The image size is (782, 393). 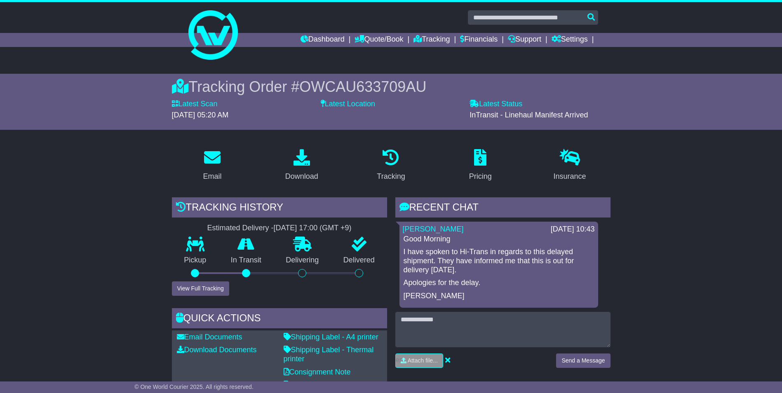 I want to click on a: Original Address Label, so click(x=324, y=385).